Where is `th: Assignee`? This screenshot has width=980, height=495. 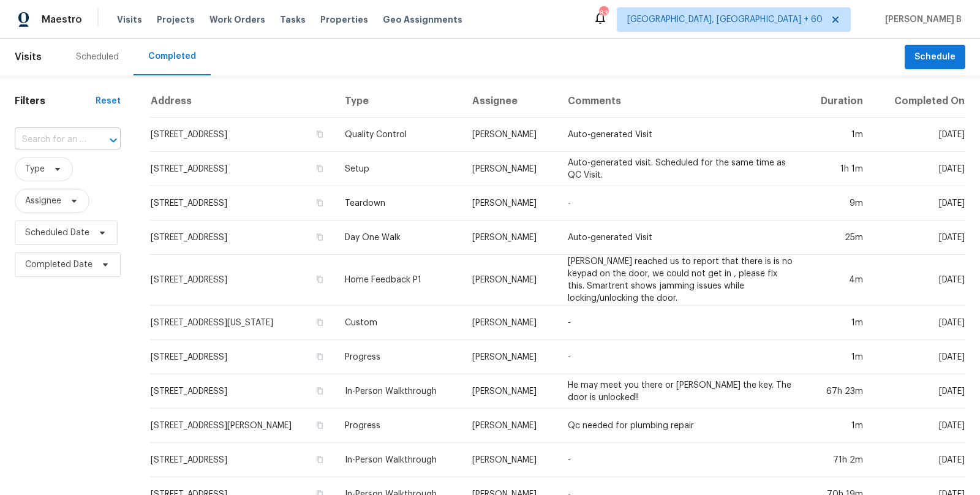
th: Assignee is located at coordinates (510, 101).